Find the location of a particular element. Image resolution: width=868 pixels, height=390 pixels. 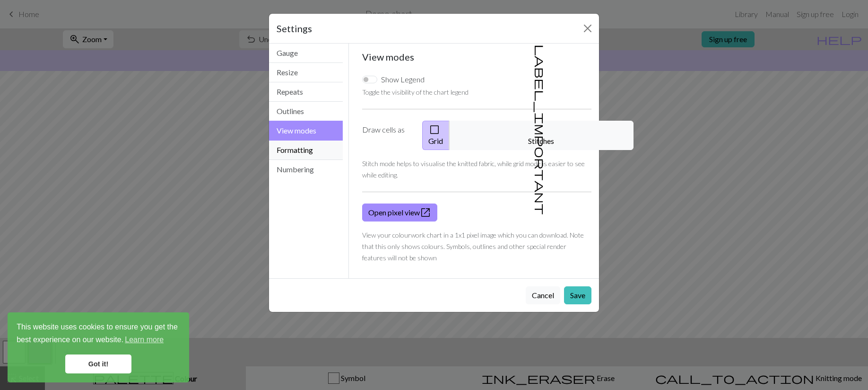

a: Open pixel view is located at coordinates (399, 213).